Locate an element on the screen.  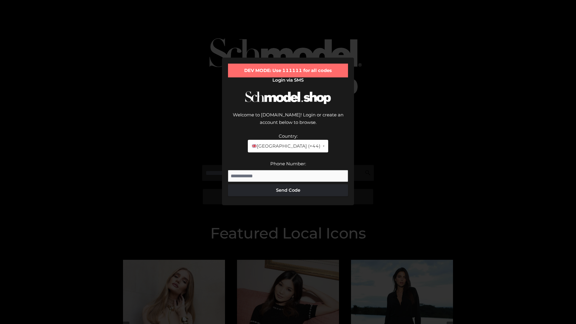
img: Schmodel Logo is located at coordinates (288, 98).